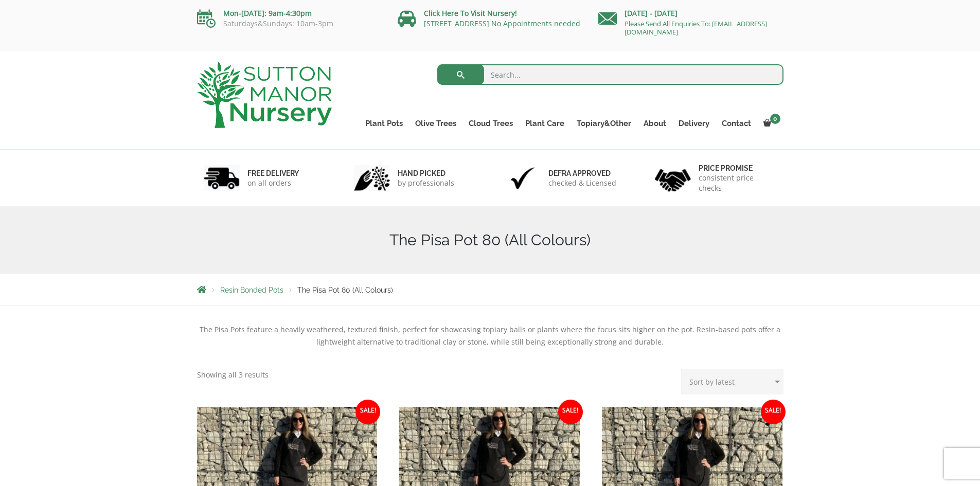 The width and height of the screenshot is (980, 486). Describe the element at coordinates (233, 375) in the screenshot. I see `p: Showing all 3 results` at that location.